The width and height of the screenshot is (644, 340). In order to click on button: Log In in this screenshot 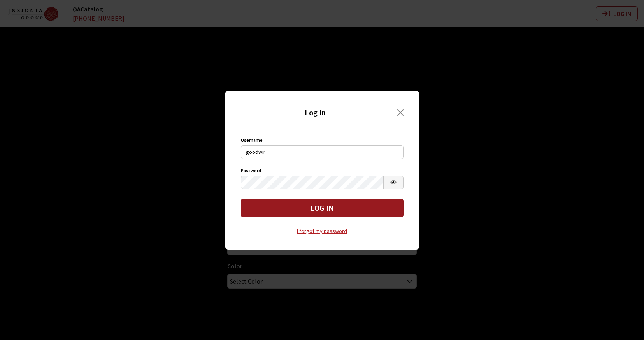, I will do `click(322, 208)`.